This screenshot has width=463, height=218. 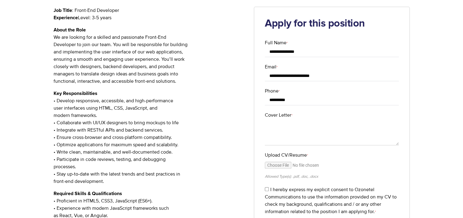 I want to click on small: Allowed Type(s): .pdf, .doc, .docx, so click(x=292, y=176).